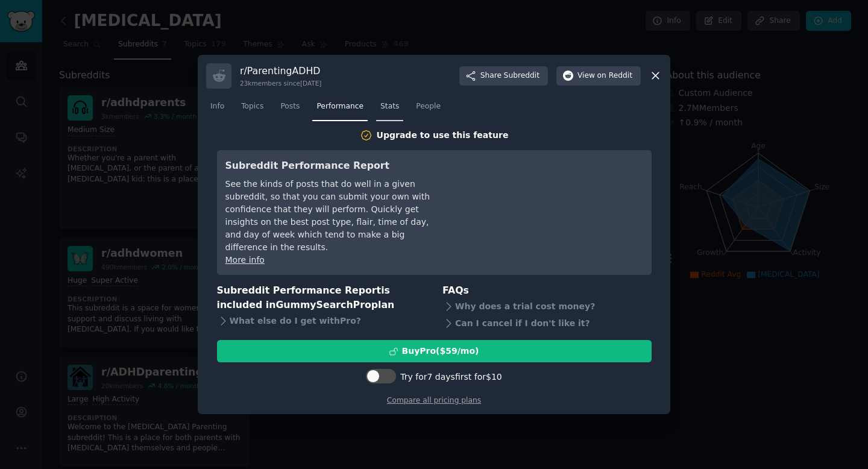  Describe the element at coordinates (428, 109) in the screenshot. I see `a: People` at that location.